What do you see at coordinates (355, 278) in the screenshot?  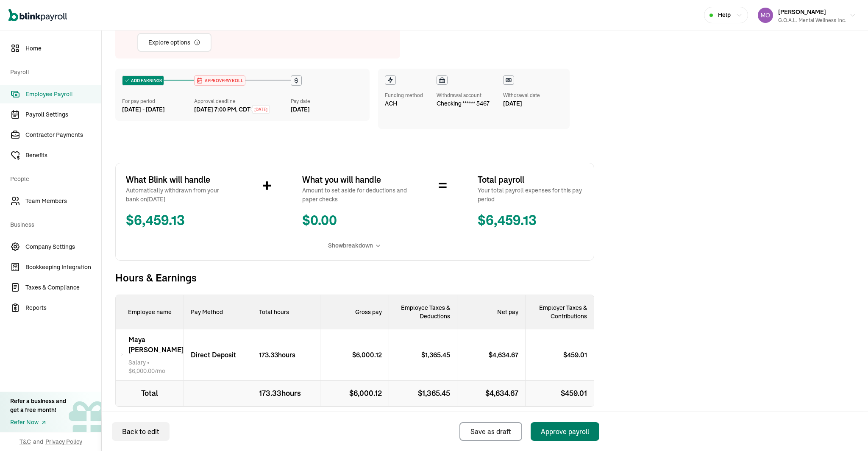 I see `span: Hours & Earnings` at bounding box center [355, 278].